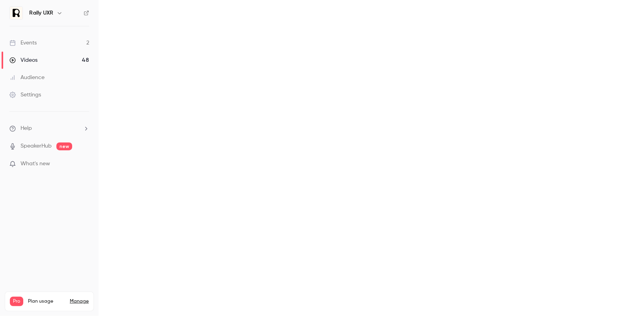  What do you see at coordinates (25, 95) in the screenshot?
I see `div: Settings` at bounding box center [25, 95].